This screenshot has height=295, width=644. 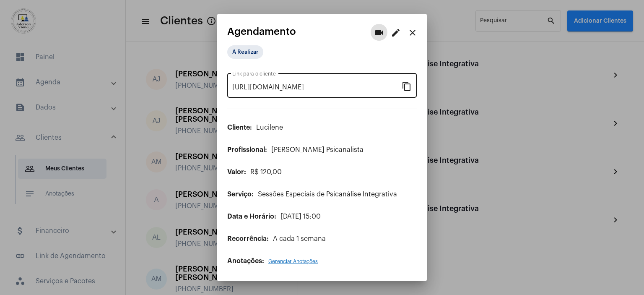 I want to click on span: A cada 1 semana, so click(x=299, y=239).